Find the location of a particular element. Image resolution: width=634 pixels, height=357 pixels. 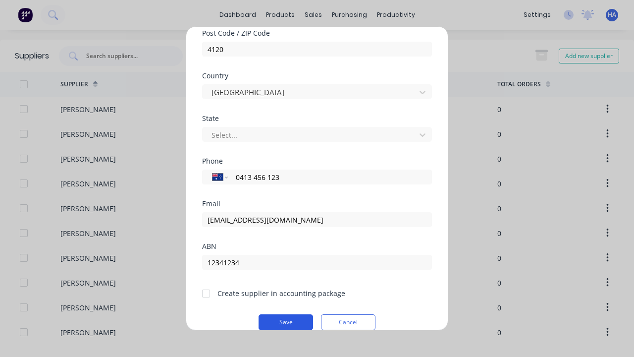

div: Create supplier in accounting package is located at coordinates (281, 293).